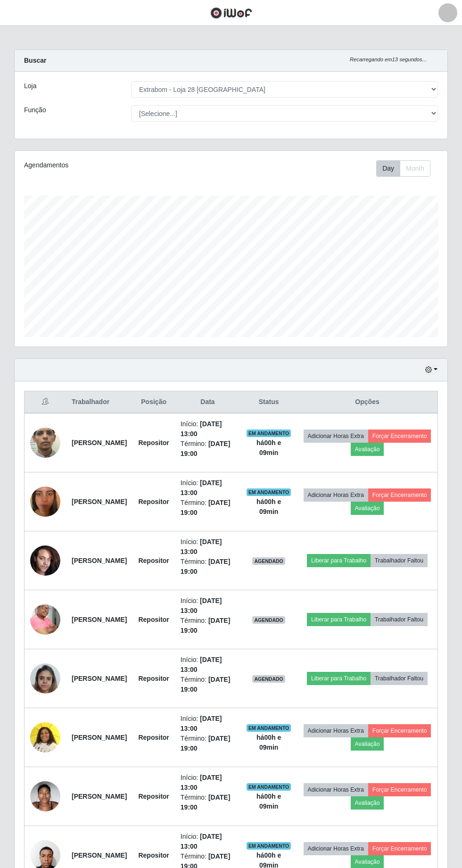 This screenshot has height=868, width=462. I want to click on div: Agendamentos, so click(106, 165).